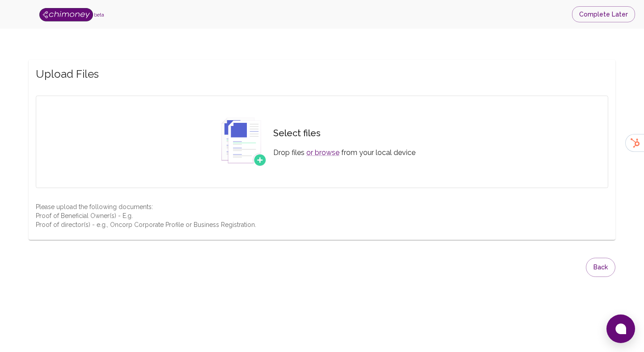  What do you see at coordinates (322, 225) in the screenshot?
I see `p: Proof of director(s) - e.g., Oncorp Corporate Profile or Business Registration.` at bounding box center [322, 225].